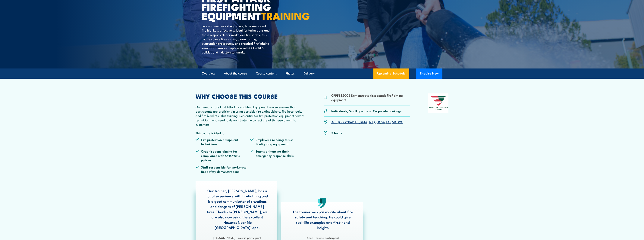 The width and height of the screenshot is (644, 240). Describe the element at coordinates (388, 122) in the screenshot. I see `a: TAS` at that location.